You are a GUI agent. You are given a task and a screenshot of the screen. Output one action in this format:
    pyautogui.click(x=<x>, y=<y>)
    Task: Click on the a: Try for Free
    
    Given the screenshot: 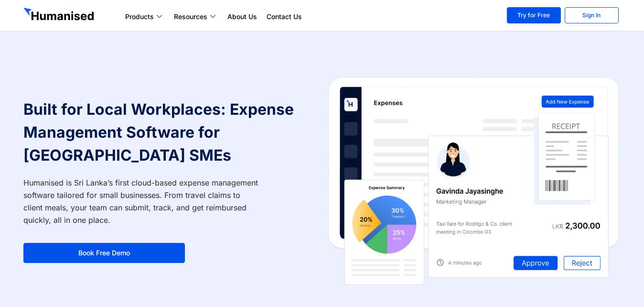 What is the action you would take?
    pyautogui.click(x=534, y=16)
    